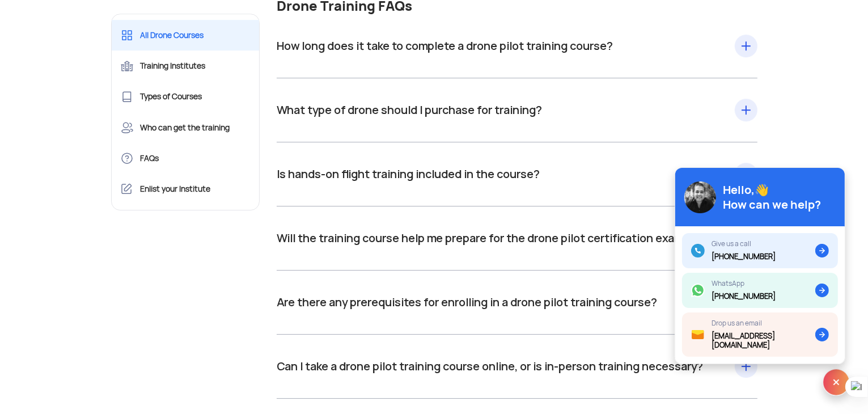  I want to click on div: How long does it take to complete a drone pilot training course?, so click(517, 46).